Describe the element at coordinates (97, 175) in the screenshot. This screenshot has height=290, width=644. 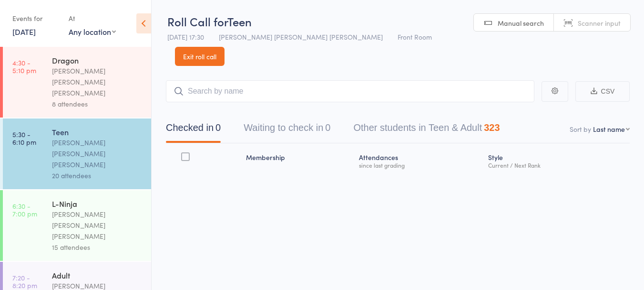
I see `div: 20 attendees` at that location.